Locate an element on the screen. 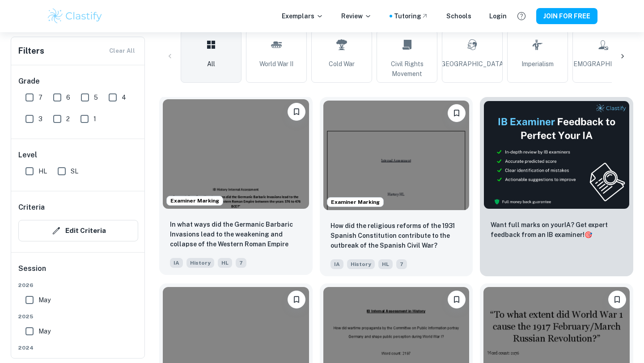 The image size is (644, 363). button: Edit Criteria is located at coordinates (78, 231).